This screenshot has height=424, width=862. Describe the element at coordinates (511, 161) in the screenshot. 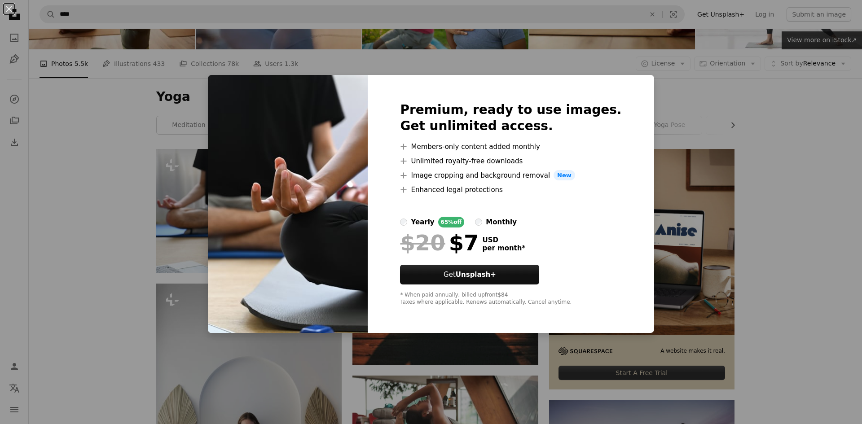

I see `li: Unlimited royalty-free downloads` at that location.